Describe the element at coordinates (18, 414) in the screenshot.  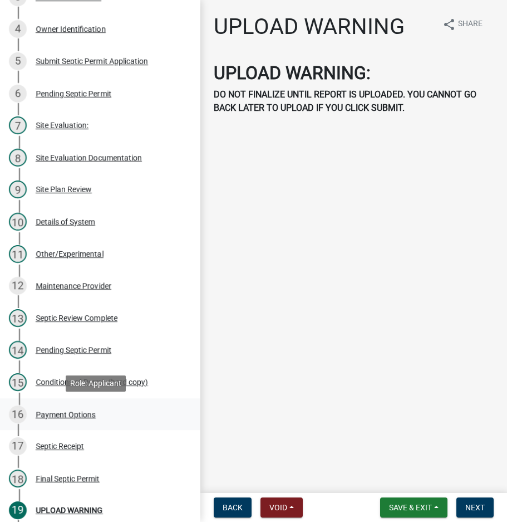
I see `div: 16` at that location.